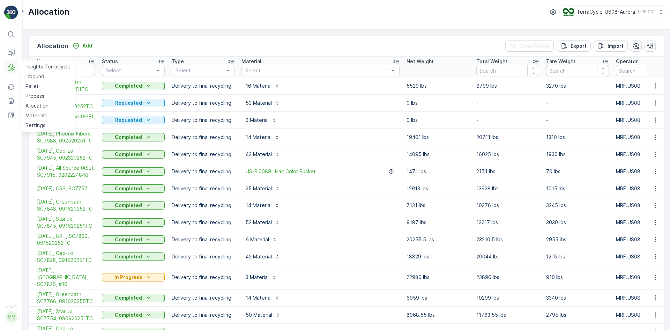 The width and height of the screenshot is (670, 330). Describe the element at coordinates (42, 152) in the screenshot. I see `span: 35` at that location.